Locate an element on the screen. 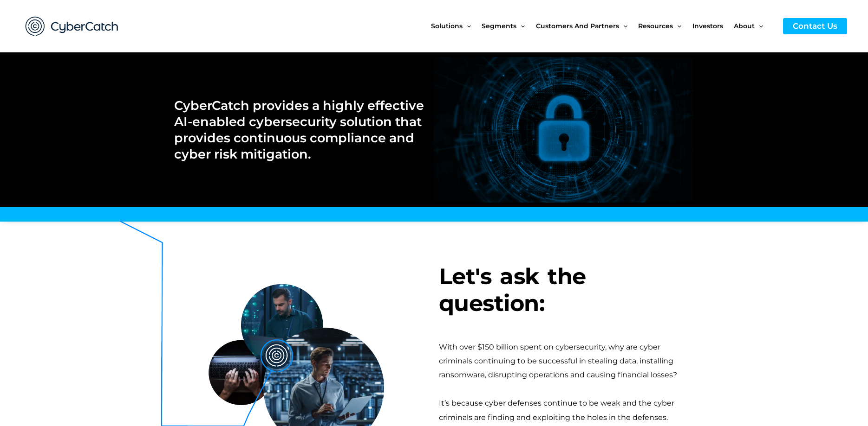 This screenshot has height=426, width=868. h3: Let's ask the question: is located at coordinates (567, 290).